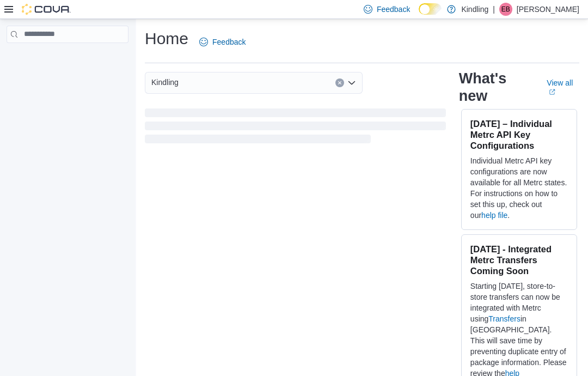 The image size is (588, 376). What do you see at coordinates (504, 319) in the screenshot?
I see `a: Transfers` at bounding box center [504, 319].